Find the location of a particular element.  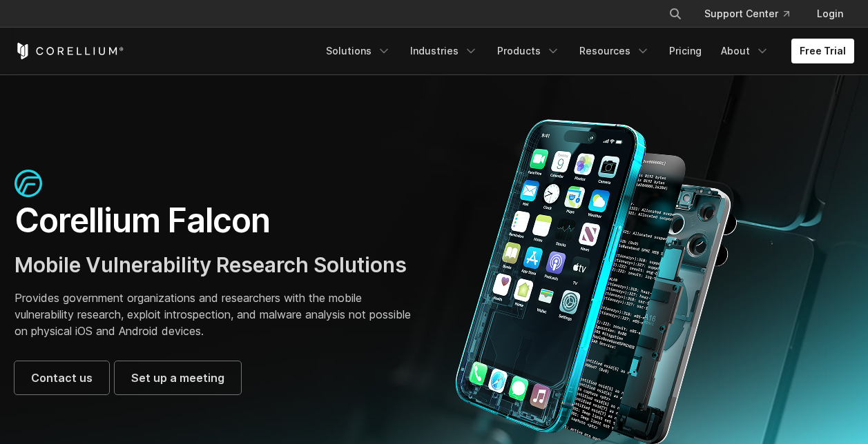

span: Set up a meeting is located at coordinates (177, 378).